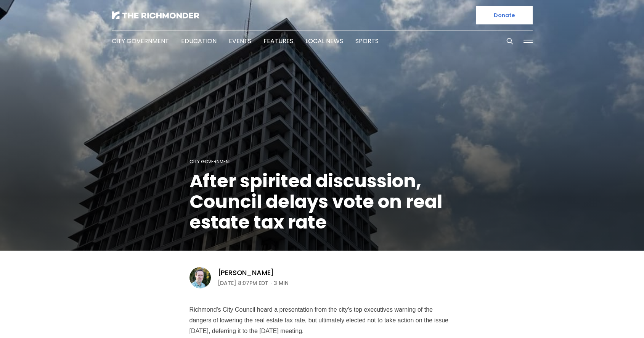 This screenshot has width=644, height=338. What do you see at coordinates (322, 202) in the screenshot?
I see `h1: After spirited discussion, Council delays vote on real estate tax rate` at bounding box center [322, 202].